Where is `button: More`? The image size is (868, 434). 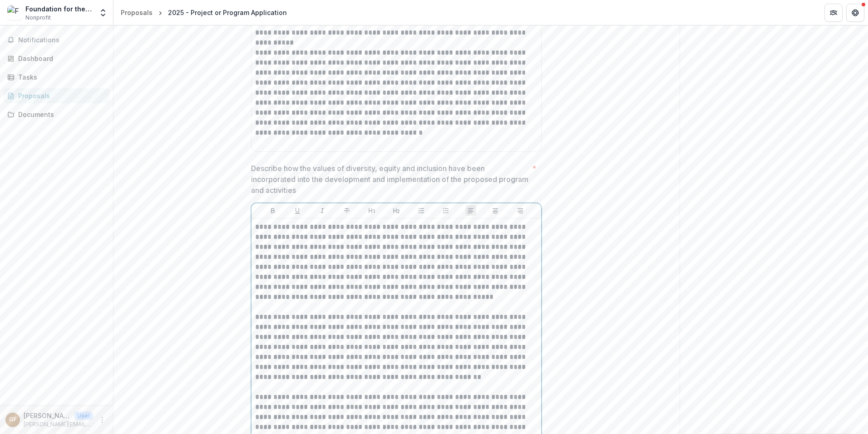
button: More is located at coordinates (102, 420).